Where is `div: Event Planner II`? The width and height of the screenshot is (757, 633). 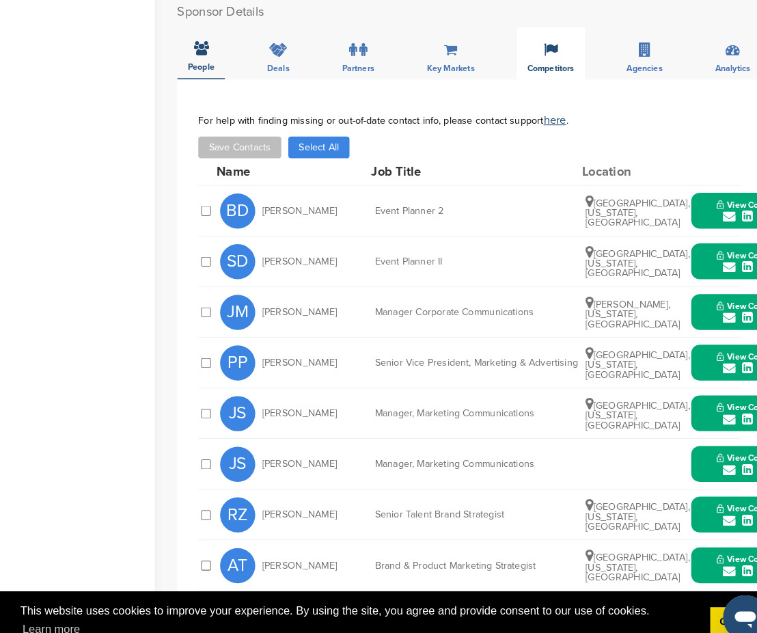
div: Event Planner II is located at coordinates (467, 254).